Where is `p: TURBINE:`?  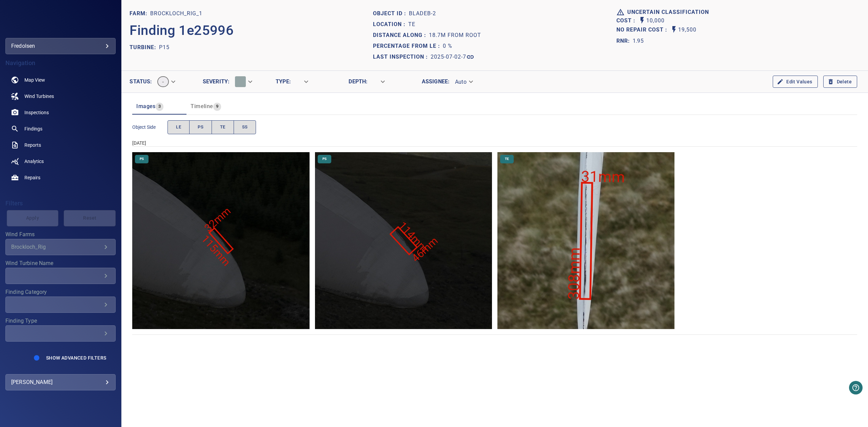
p: TURBINE: is located at coordinates (144, 47).